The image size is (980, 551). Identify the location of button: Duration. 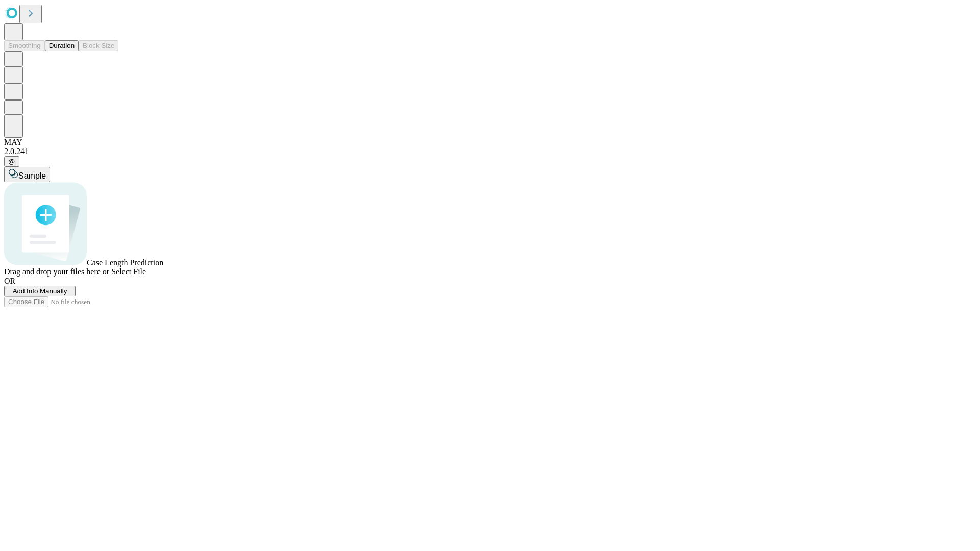
(62, 45).